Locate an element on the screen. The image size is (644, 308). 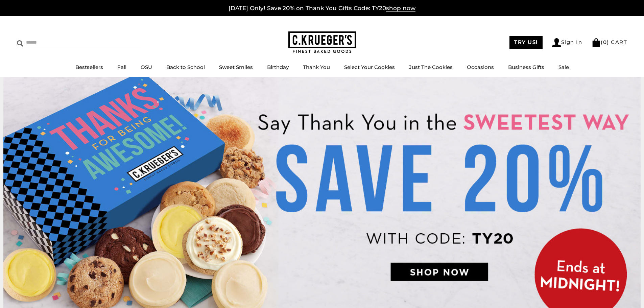
a: Business Gifts is located at coordinates (526, 67).